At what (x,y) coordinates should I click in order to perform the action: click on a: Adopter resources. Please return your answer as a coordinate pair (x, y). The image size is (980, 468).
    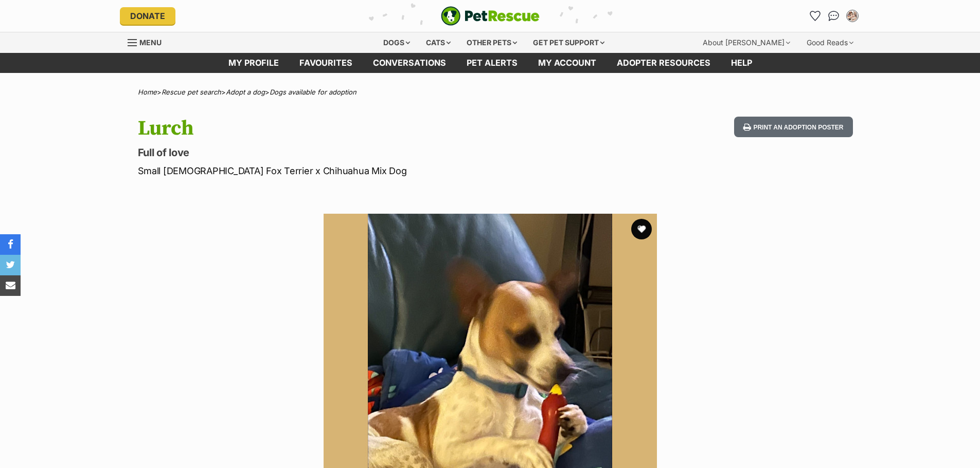
    Looking at the image, I should click on (663, 63).